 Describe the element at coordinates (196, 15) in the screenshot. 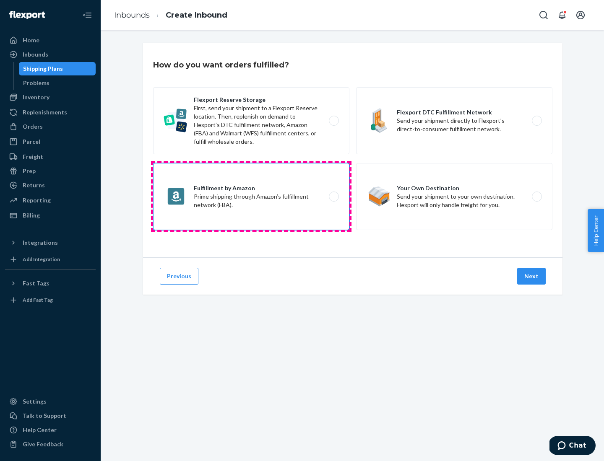

I see `a: Create Inbound` at that location.